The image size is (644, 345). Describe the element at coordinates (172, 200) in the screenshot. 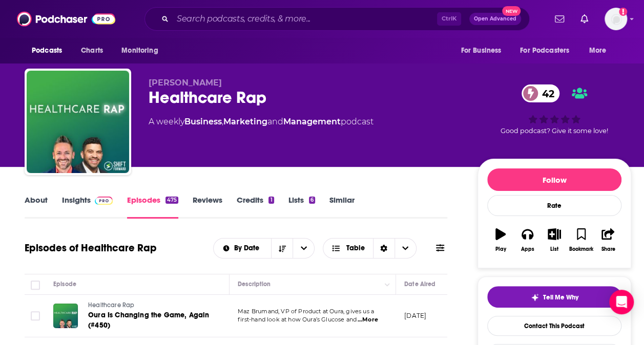

I see `div: 475` at that location.